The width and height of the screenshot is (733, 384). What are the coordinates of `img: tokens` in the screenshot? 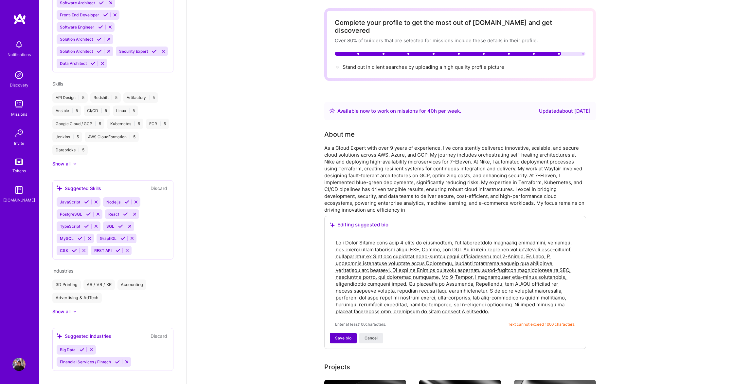 It's located at (19, 161).